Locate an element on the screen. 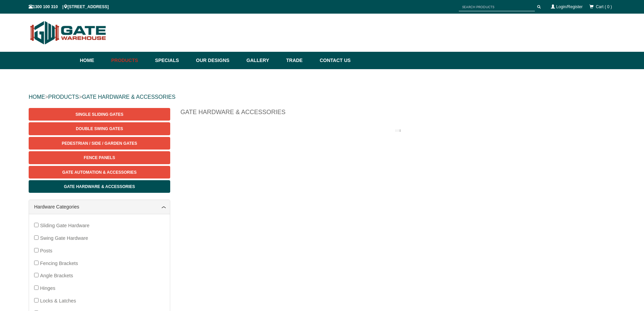  a: Products is located at coordinates (130, 60).